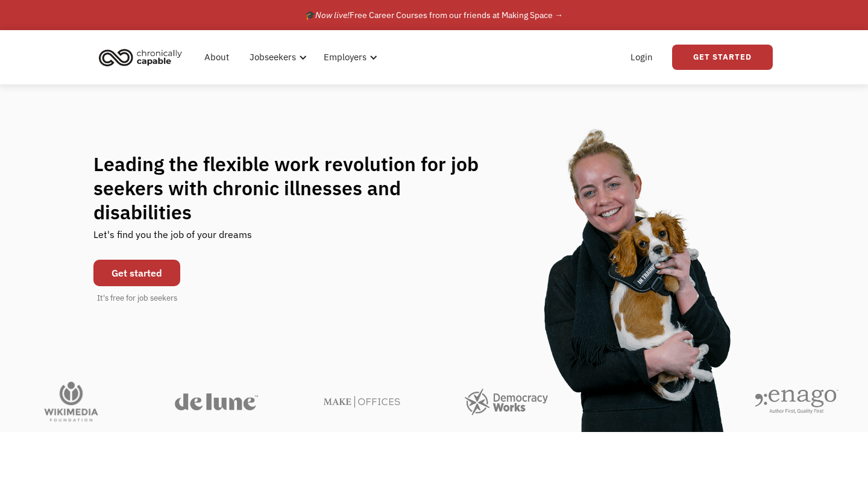 The width and height of the screenshot is (868, 479). What do you see at coordinates (140, 58) in the screenshot?
I see `img: Chronically Capable logo` at bounding box center [140, 58].